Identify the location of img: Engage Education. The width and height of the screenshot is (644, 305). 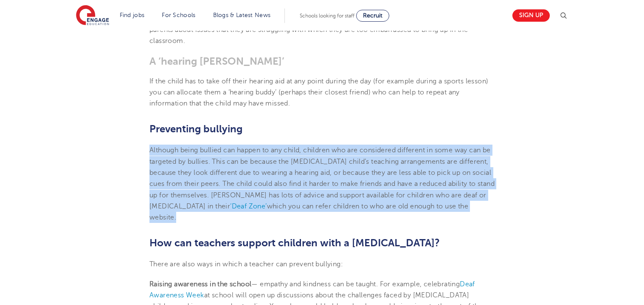
(93, 16).